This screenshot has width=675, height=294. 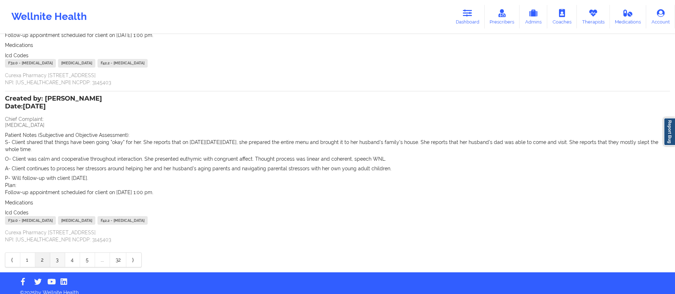 I want to click on p: A- Client continues to process her stressors around helping her and her husband's aging parents a..., so click(x=337, y=169).